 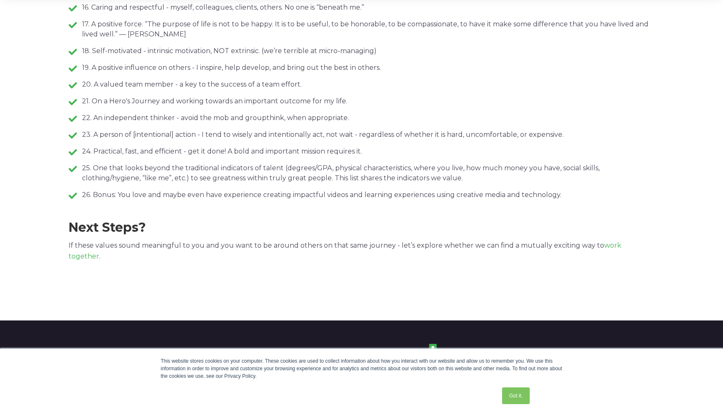 What do you see at coordinates (336, 352) in the screenshot?
I see `h4: Training & eLearning Content` at bounding box center [336, 352].